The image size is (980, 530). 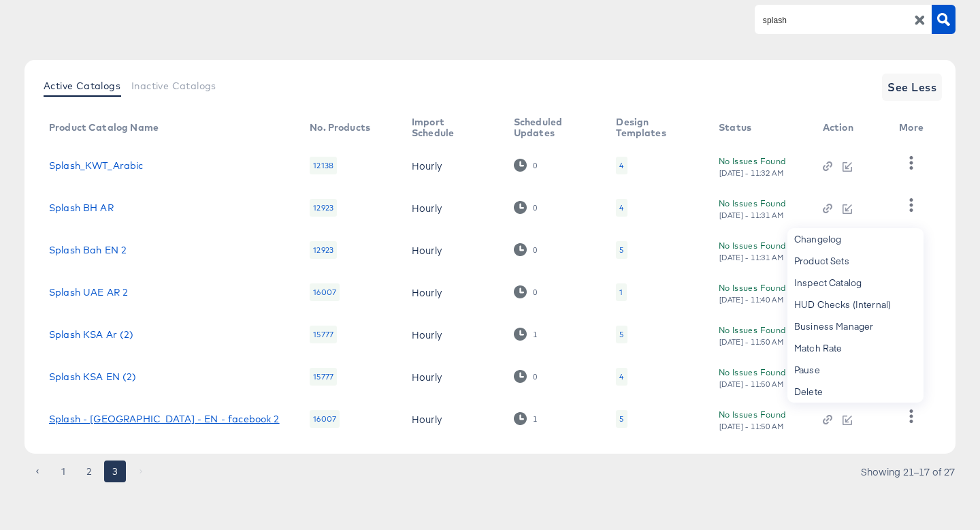 I want to click on div: Match Rate, so click(x=856, y=348).